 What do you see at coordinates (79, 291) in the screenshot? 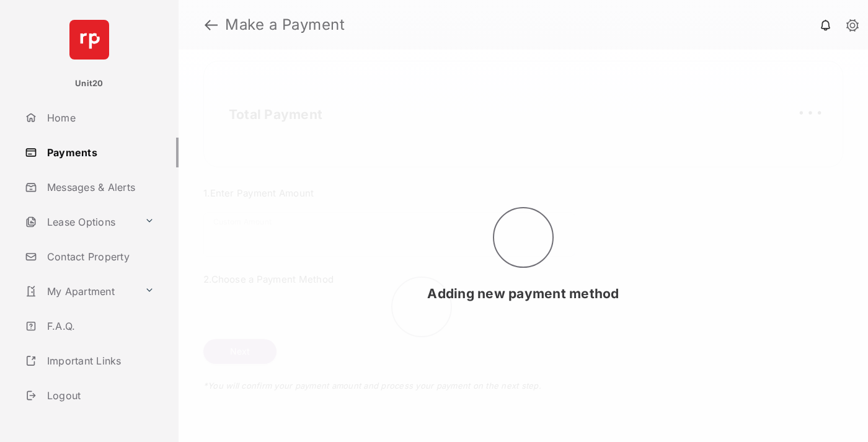
I see `a: My Apartment` at bounding box center [79, 291].